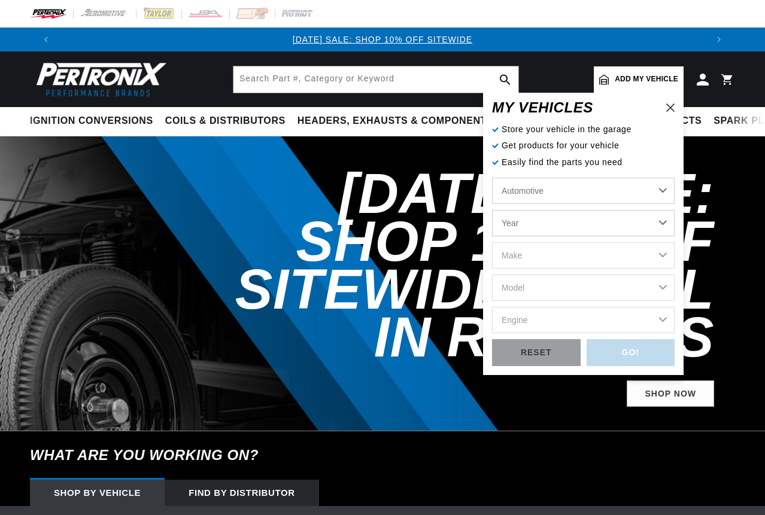 The width and height of the screenshot is (765, 515). I want to click on button: Translation missing: en.sections.announcements.previous_announcement, so click(46, 39).